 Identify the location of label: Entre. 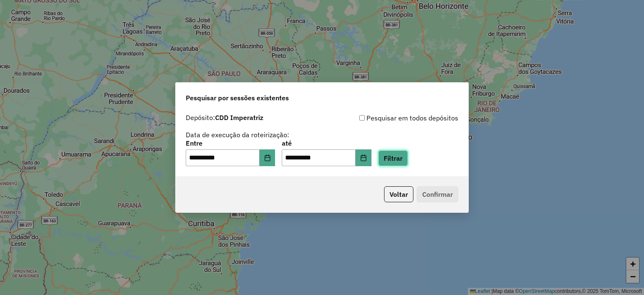
(230, 143).